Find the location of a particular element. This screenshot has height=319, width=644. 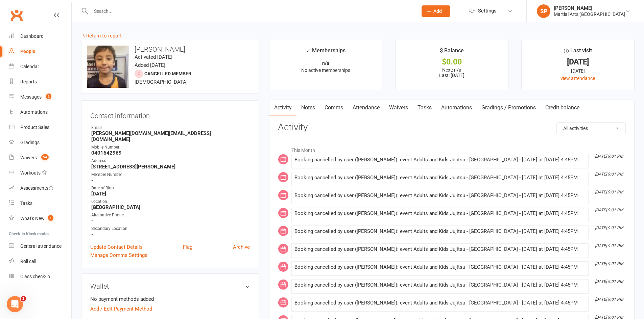

a: Notes is located at coordinates (308, 108).